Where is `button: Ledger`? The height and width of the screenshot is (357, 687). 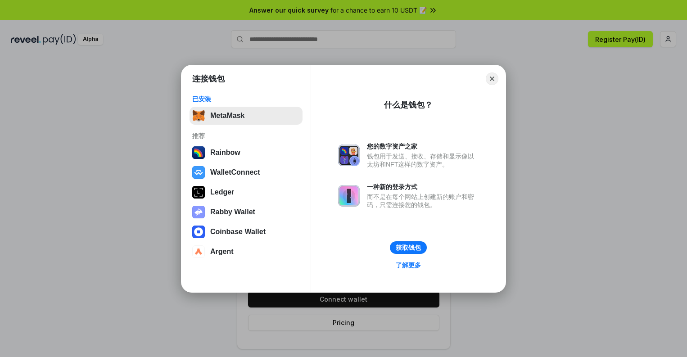 button: Ledger is located at coordinates (246, 192).